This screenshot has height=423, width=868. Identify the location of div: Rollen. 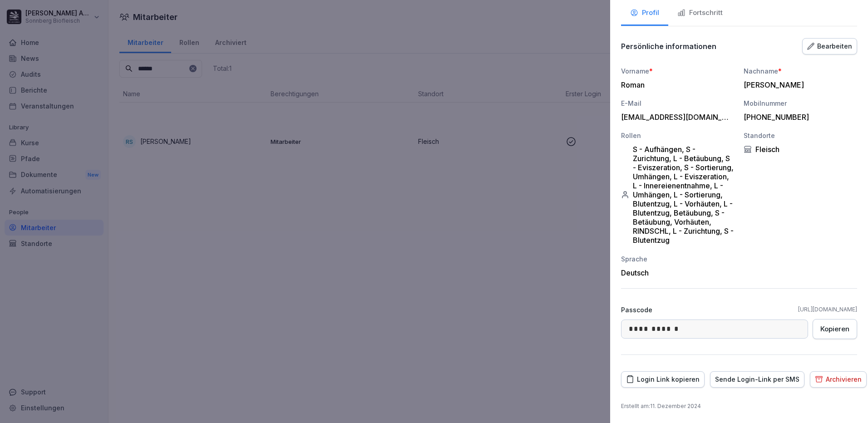
(678, 136).